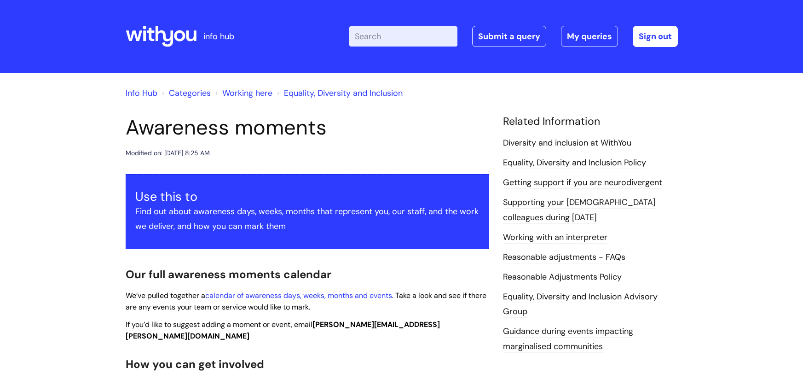 The width and height of the screenshot is (803, 374). I want to click on a: Reasonable adjustments - FAQs, so click(564, 257).